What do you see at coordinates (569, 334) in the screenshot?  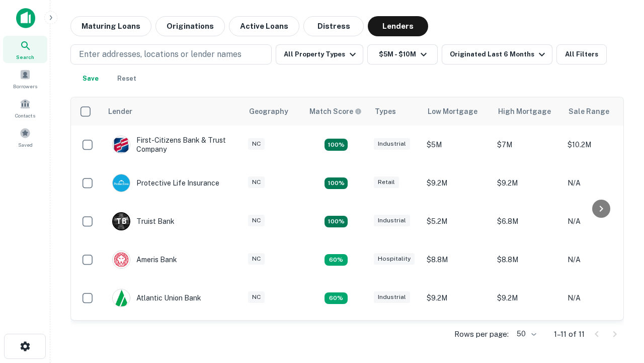 I see `p: 1–11 of 11` at bounding box center [569, 334].